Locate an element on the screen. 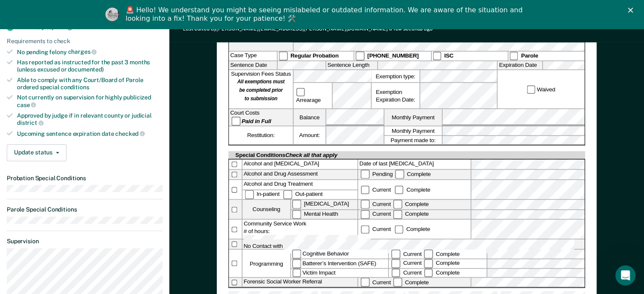 This screenshot has height=294, width=644. label: Exemption type: is located at coordinates (396, 76).